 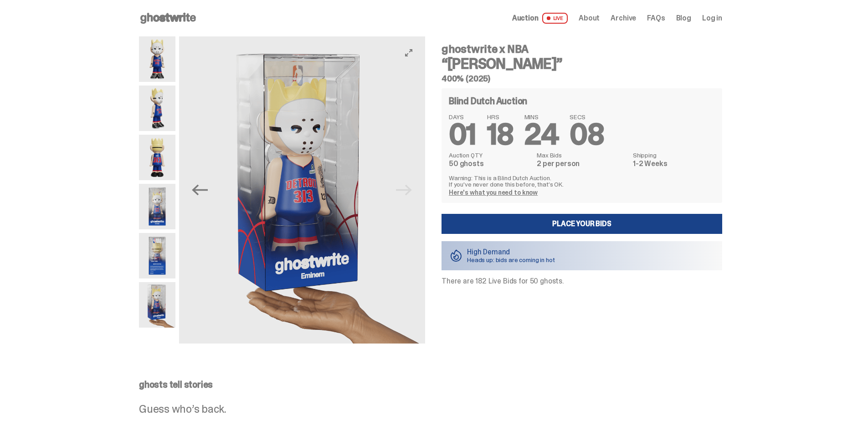 What do you see at coordinates (158, 207) in the screenshot?
I see `img: Eminem_NBA_400_12.png` at bounding box center [158, 207].